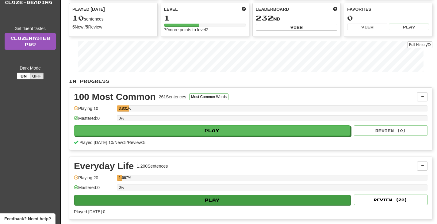 This screenshot has height=224, width=437. I want to click on span: This week in points, UTC, so click(335, 9).